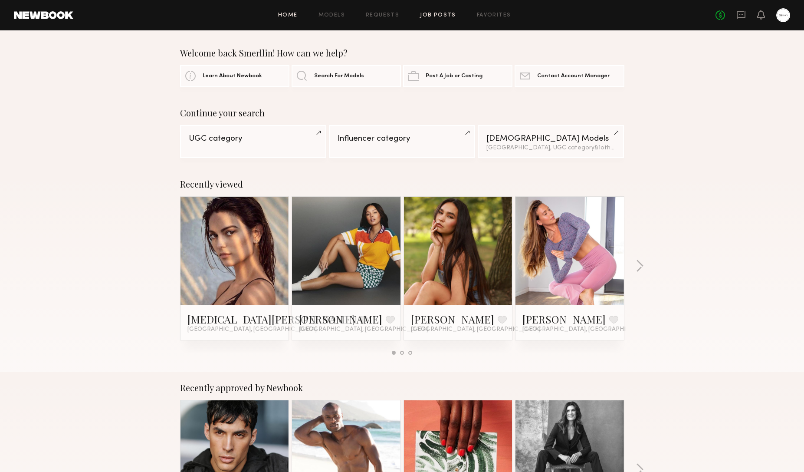  Describe the element at coordinates (382, 15) in the screenshot. I see `a: Requests` at that location.